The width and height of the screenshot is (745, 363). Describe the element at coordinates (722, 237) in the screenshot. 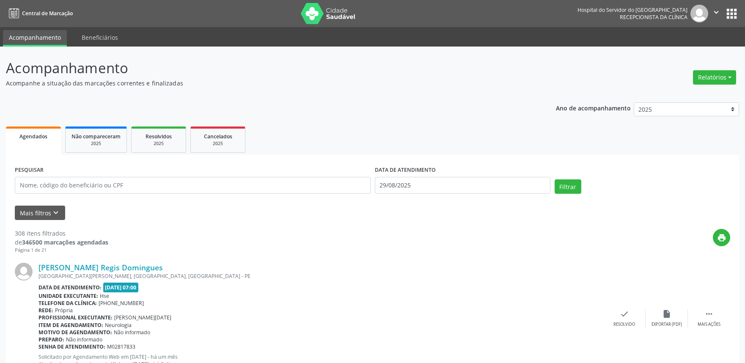

I see `button: print` at that location.